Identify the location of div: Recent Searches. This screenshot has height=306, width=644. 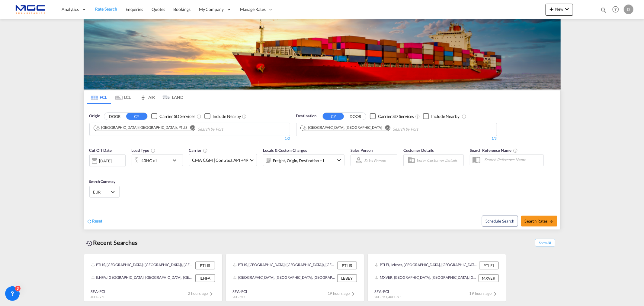
(112, 242).